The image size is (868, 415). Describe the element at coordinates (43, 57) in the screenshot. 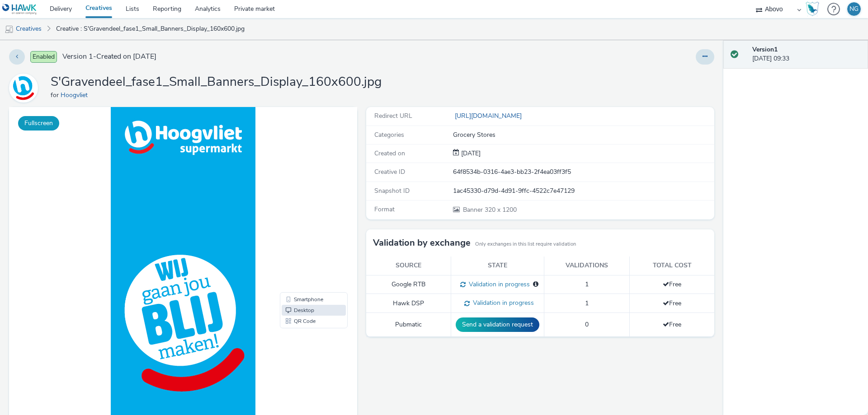

I see `span: Enabled` at that location.